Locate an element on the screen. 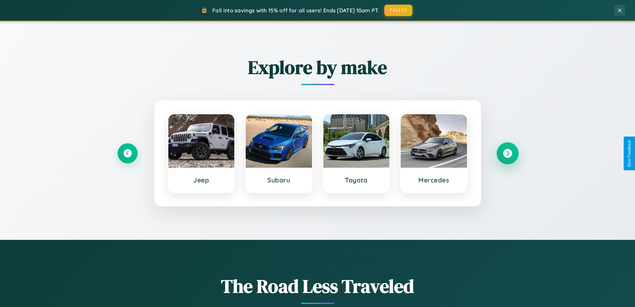  h3: Toyota is located at coordinates (357, 180).